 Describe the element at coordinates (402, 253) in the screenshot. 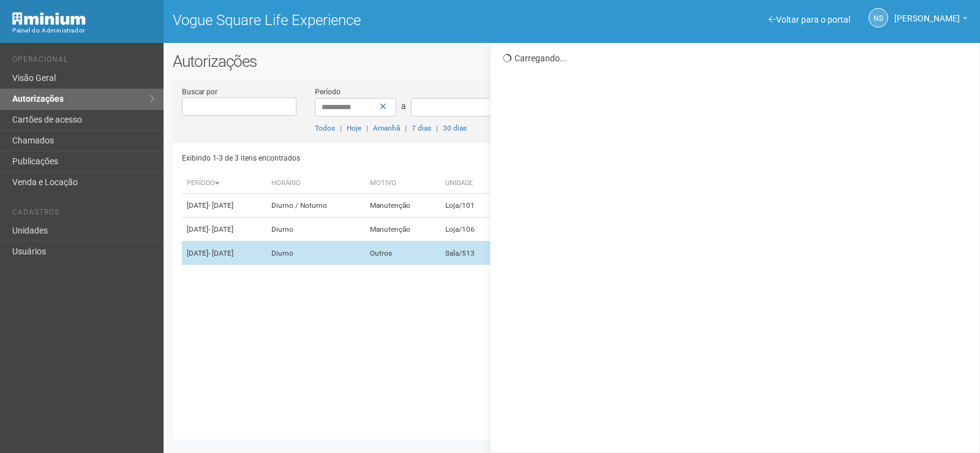

I see `td: Outros` at that location.